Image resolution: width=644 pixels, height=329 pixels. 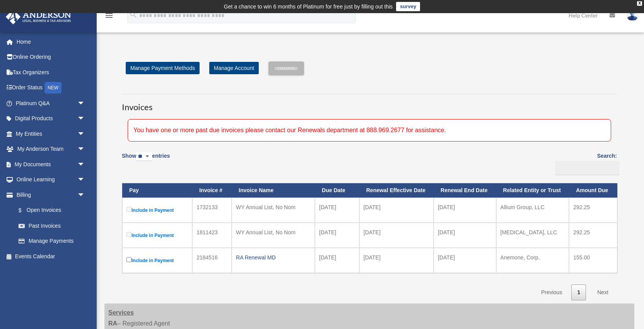 I want to click on i: search, so click(x=134, y=15).